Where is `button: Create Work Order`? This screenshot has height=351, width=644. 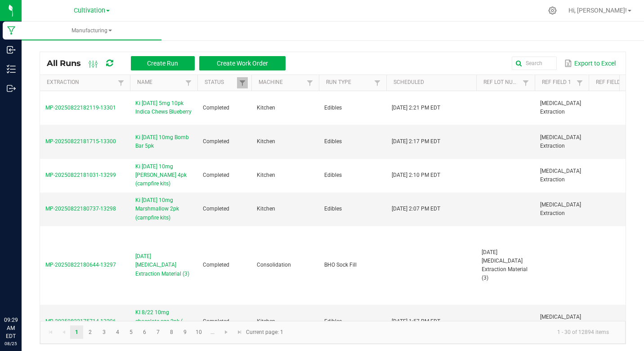 button: Create Work Order is located at coordinates (242, 64).